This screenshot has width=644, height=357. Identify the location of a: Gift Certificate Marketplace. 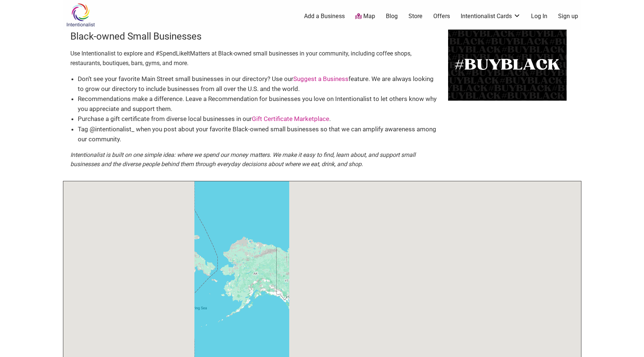
(290, 119).